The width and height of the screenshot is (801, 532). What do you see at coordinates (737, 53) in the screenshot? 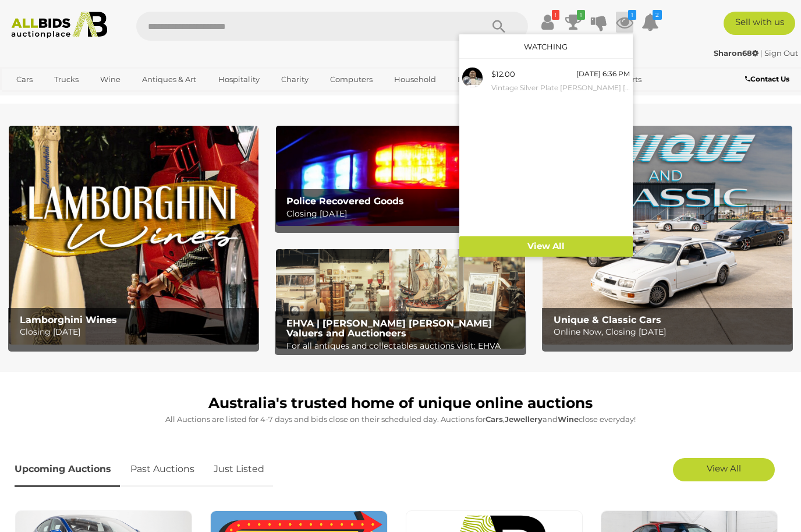
I see `a: Sharon68` at bounding box center [737, 53].